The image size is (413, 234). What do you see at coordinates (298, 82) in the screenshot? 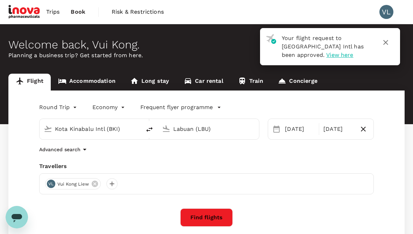
I see `a: Concierge` at bounding box center [298, 82].